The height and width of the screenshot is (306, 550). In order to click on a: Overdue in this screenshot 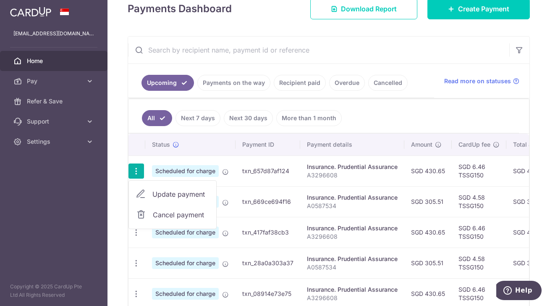, I will do `click(347, 83)`.